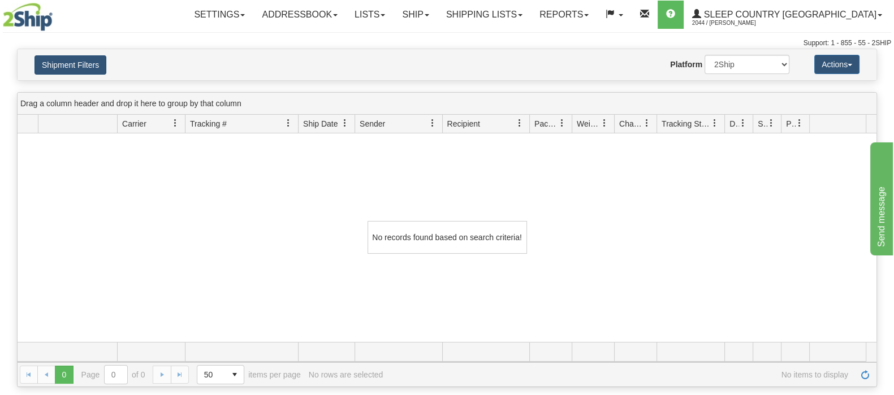  What do you see at coordinates (208, 124) in the screenshot?
I see `span: Tracking #` at bounding box center [208, 124].